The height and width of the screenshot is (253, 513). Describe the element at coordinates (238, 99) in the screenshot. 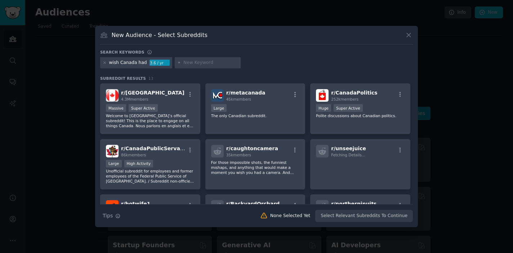

I see `span: 45k members` at that location.